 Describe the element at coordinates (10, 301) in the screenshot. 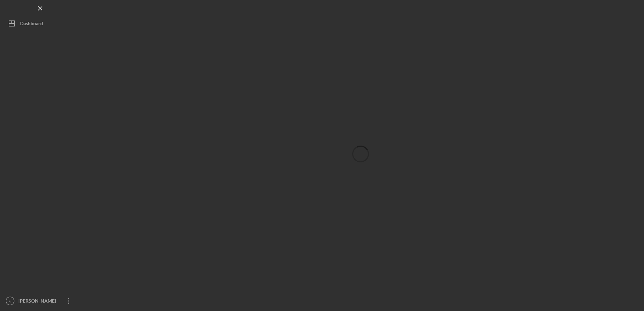

I see `text: sj` at that location.